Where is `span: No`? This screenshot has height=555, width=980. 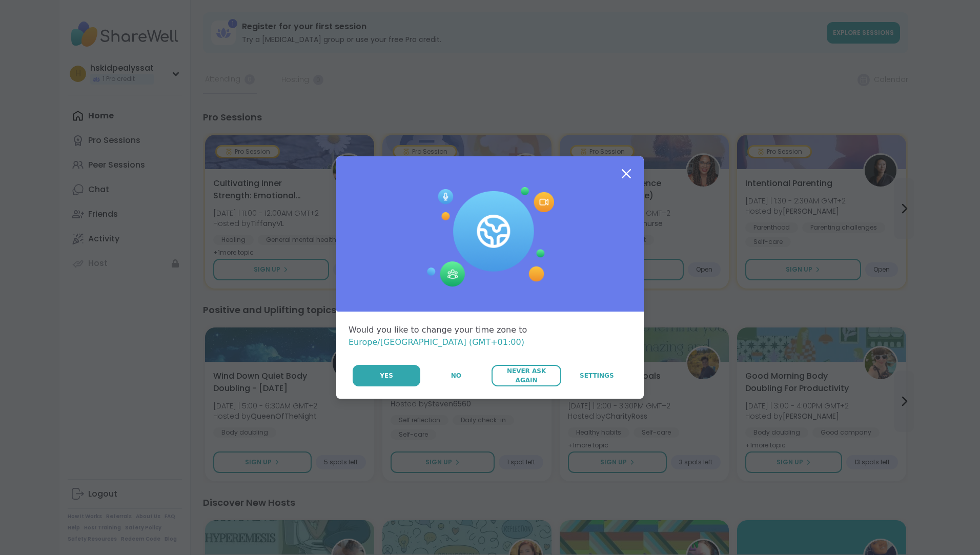 span: No is located at coordinates (456, 376).